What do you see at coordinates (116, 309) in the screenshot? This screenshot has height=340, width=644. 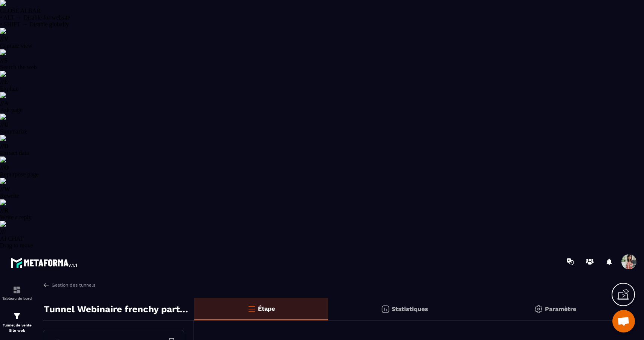 I see `p: Tunnel Webinaire frenchy partners` at bounding box center [116, 309].